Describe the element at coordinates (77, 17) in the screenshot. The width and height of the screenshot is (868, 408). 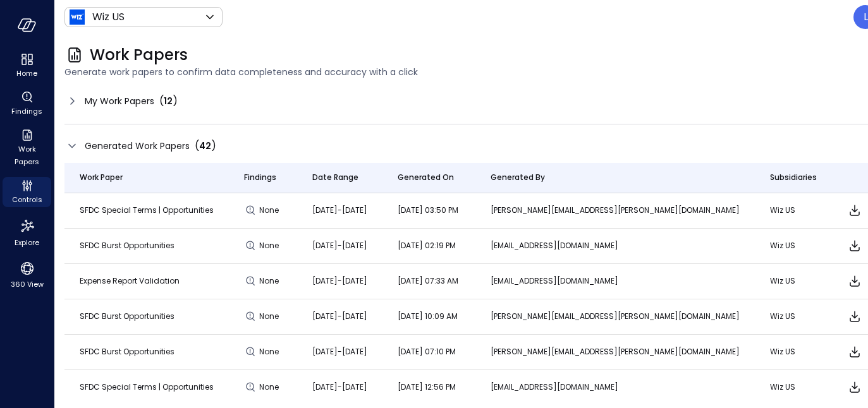
I see `img: Icon` at that location.